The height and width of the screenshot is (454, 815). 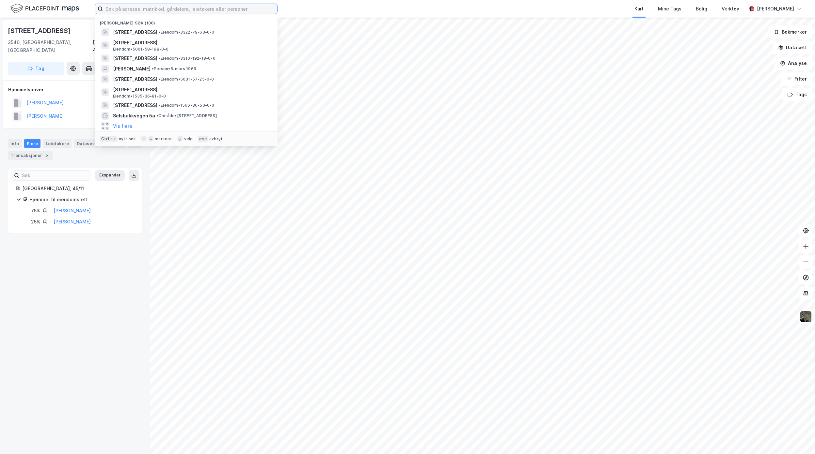 I want to click on input: Søk på adresse, matrikkel, gårdeiere, leietakere eller personer, so click(x=190, y=9).